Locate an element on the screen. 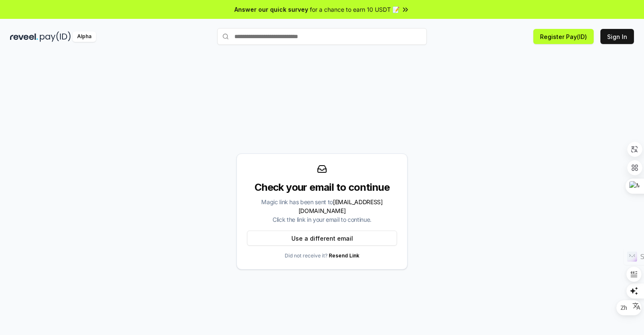 The height and width of the screenshot is (335, 644). div: Check your email to continue is located at coordinates (322, 187).